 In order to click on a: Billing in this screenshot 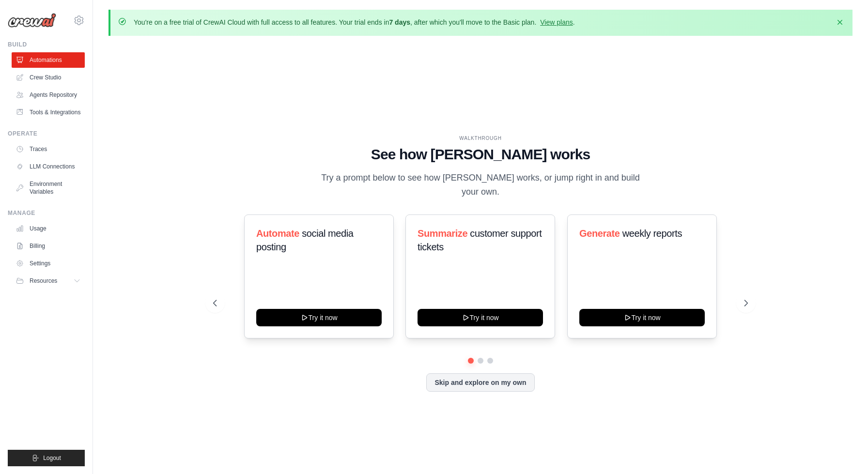, I will do `click(48, 246)`.